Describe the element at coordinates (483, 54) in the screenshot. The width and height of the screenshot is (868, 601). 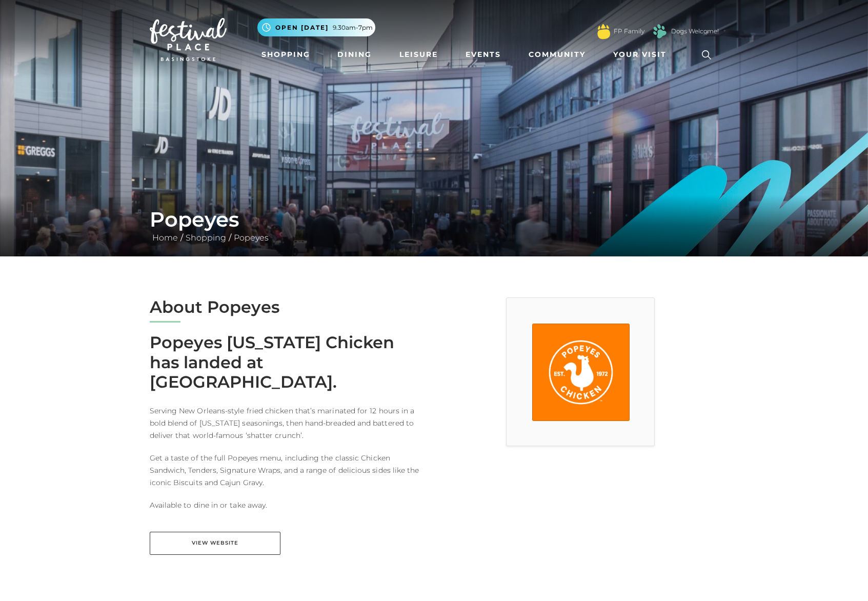
I see `a: Events` at that location.